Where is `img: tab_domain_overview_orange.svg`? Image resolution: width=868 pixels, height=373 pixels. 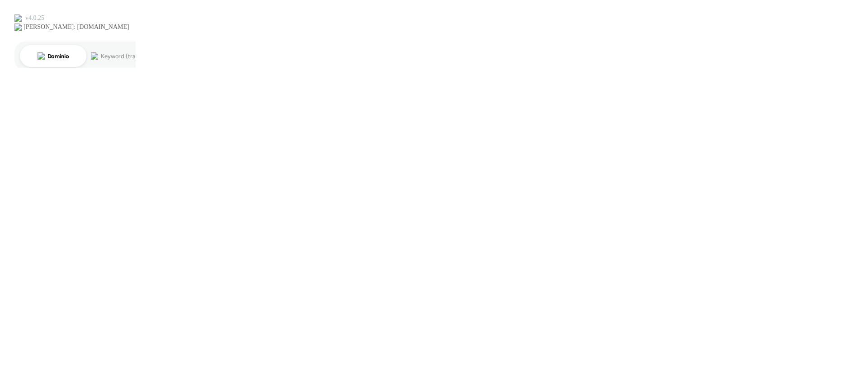 img: tab_domain_overview_orange.svg is located at coordinates (41, 56).